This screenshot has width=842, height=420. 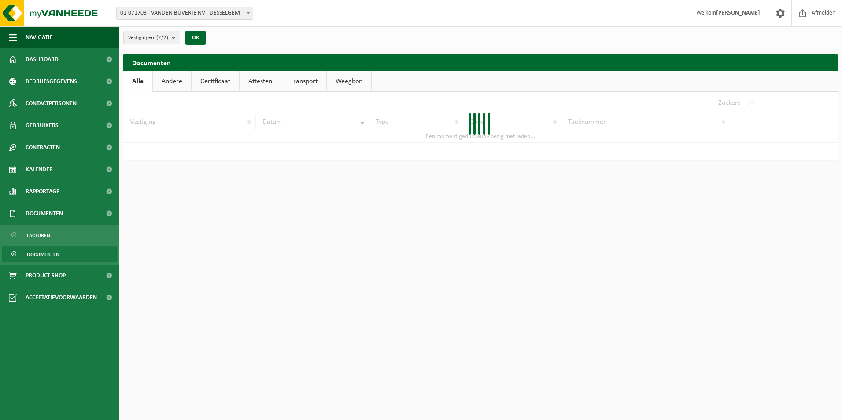 I want to click on span: Vestigingen, so click(x=148, y=38).